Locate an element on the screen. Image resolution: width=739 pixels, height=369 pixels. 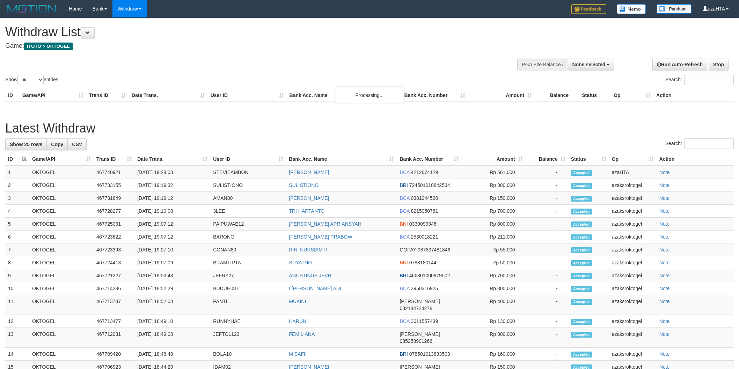
td: 2 is located at coordinates (17, 185).